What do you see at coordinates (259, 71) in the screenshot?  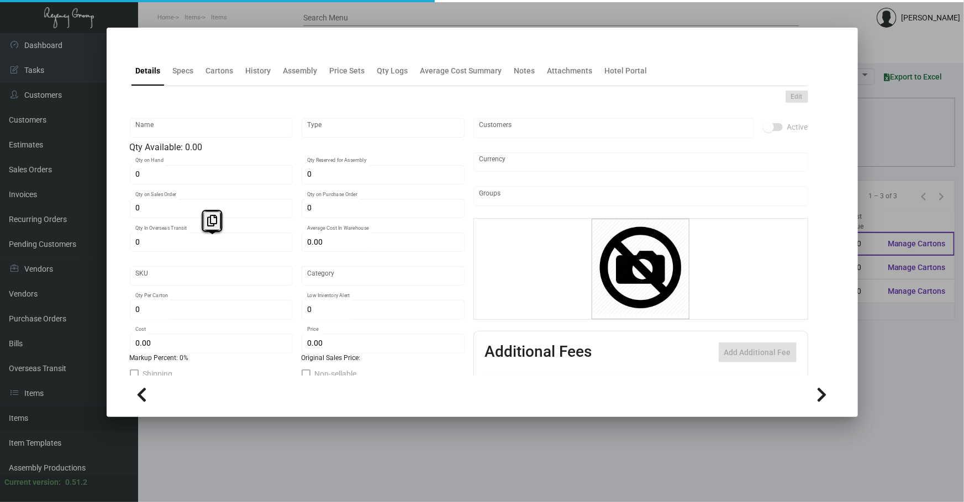 I see `div: History` at bounding box center [259, 71].